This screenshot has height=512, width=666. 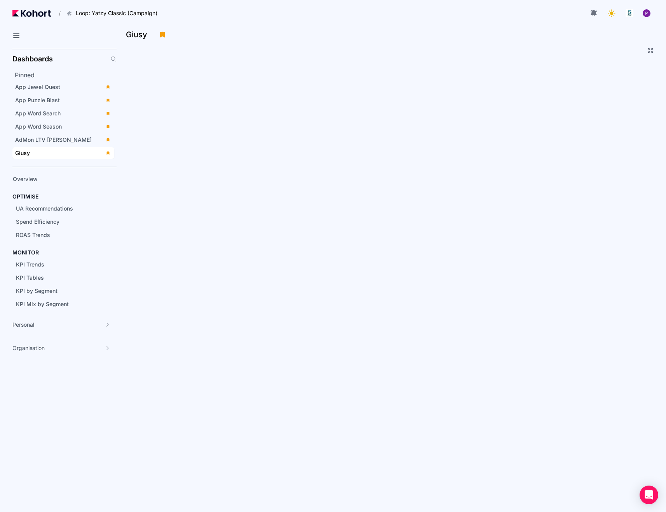 What do you see at coordinates (33, 235) in the screenshot?
I see `span: ROAS Trends` at bounding box center [33, 235].